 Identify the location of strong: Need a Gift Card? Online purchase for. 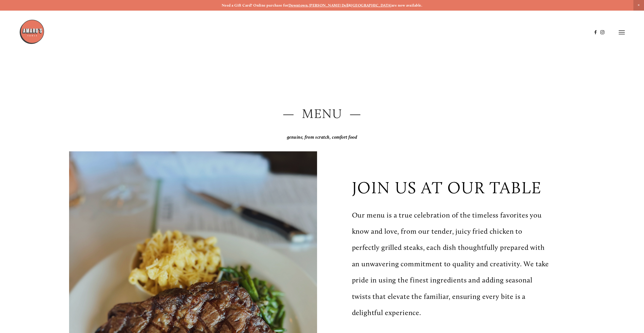
(255, 5).